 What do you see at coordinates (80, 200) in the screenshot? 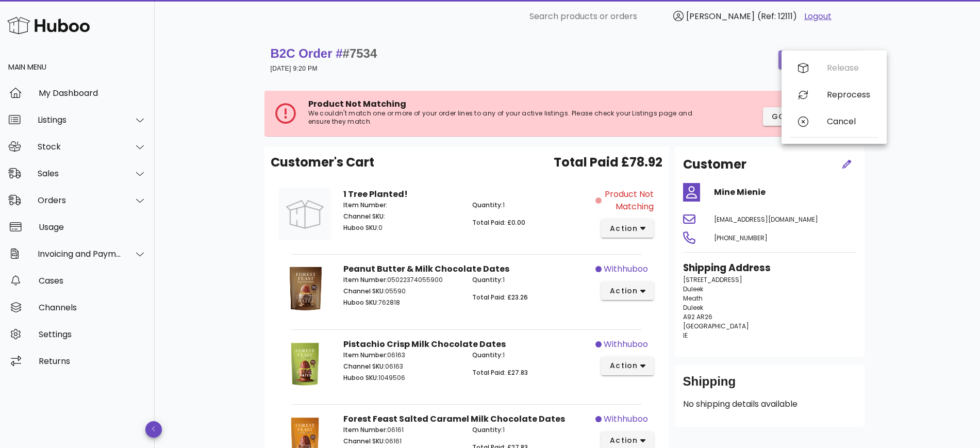
I see `div: Orders` at bounding box center [80, 200].